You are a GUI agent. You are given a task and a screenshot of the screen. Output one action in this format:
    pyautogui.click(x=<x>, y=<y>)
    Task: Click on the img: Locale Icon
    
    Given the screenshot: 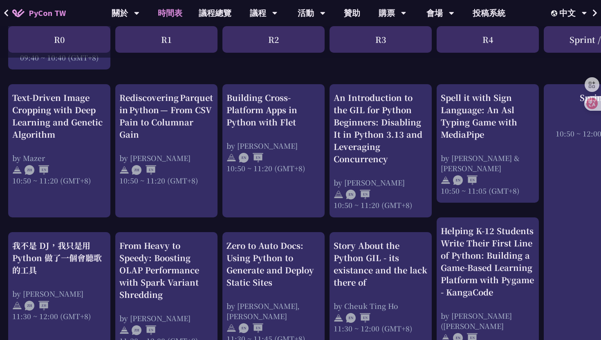 What is the action you would take?
    pyautogui.click(x=555, y=13)
    